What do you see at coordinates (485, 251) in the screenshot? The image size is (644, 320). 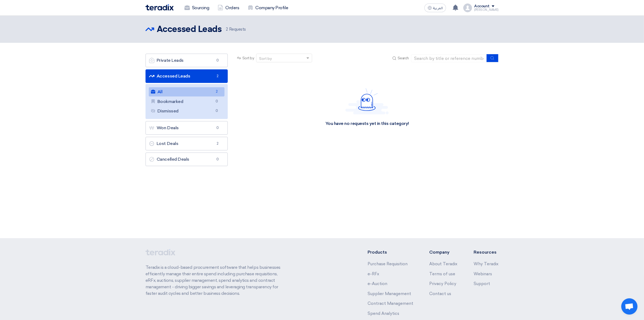 I see `li: Resources` at bounding box center [485, 251].